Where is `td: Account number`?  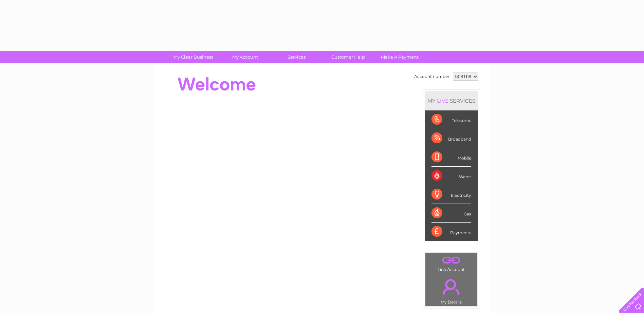
td: Account number is located at coordinates (432, 77).